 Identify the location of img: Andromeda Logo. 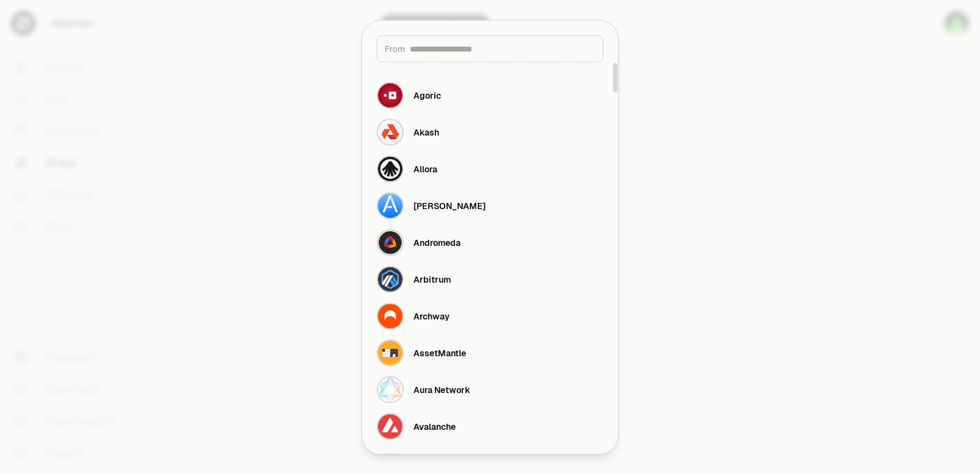
(390, 242).